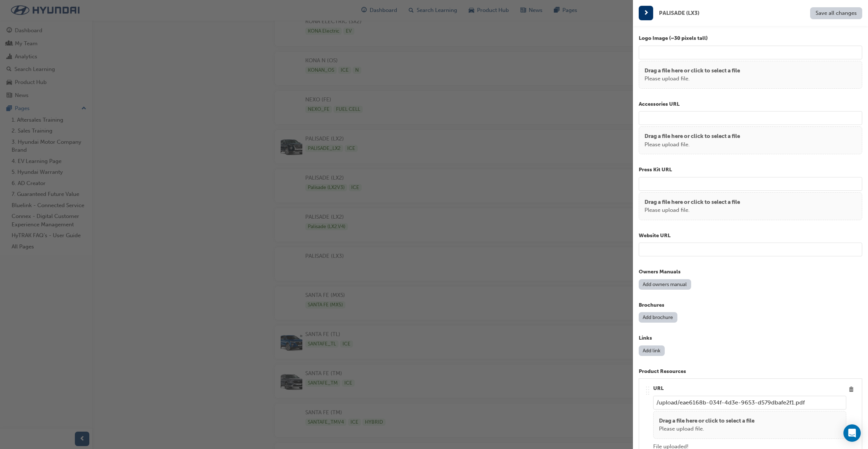 The width and height of the screenshot is (868, 449). What do you see at coordinates (658, 317) in the screenshot?
I see `button: Add brochure` at bounding box center [658, 317].